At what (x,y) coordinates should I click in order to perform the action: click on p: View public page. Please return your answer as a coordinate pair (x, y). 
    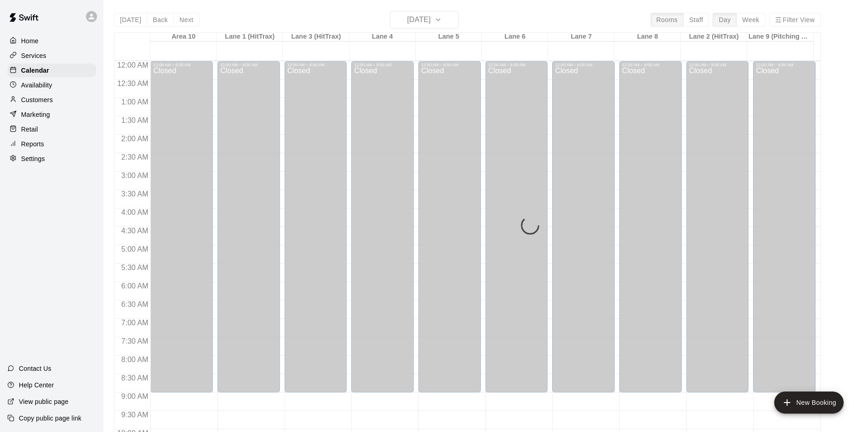
    Looking at the image, I should click on (44, 401).